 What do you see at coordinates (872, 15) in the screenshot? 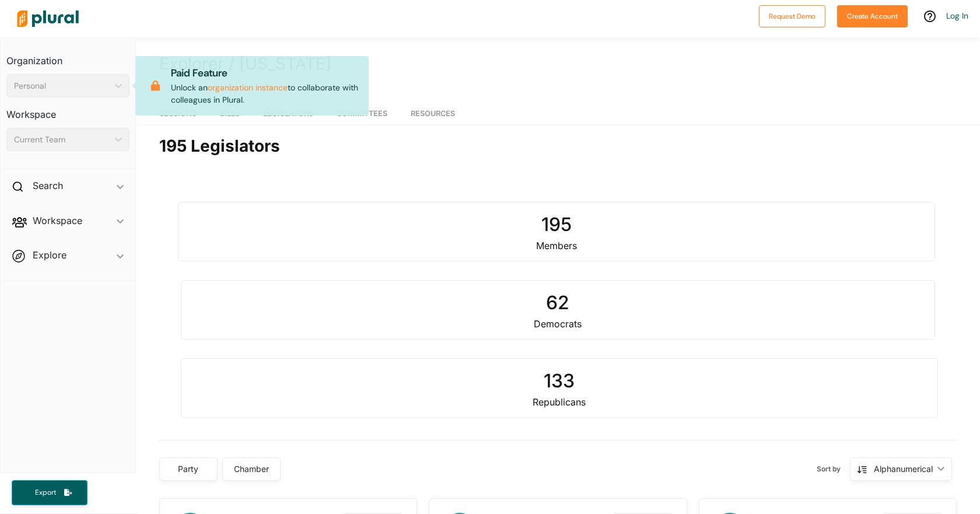
I see `a: Create Account` at bounding box center [872, 15].